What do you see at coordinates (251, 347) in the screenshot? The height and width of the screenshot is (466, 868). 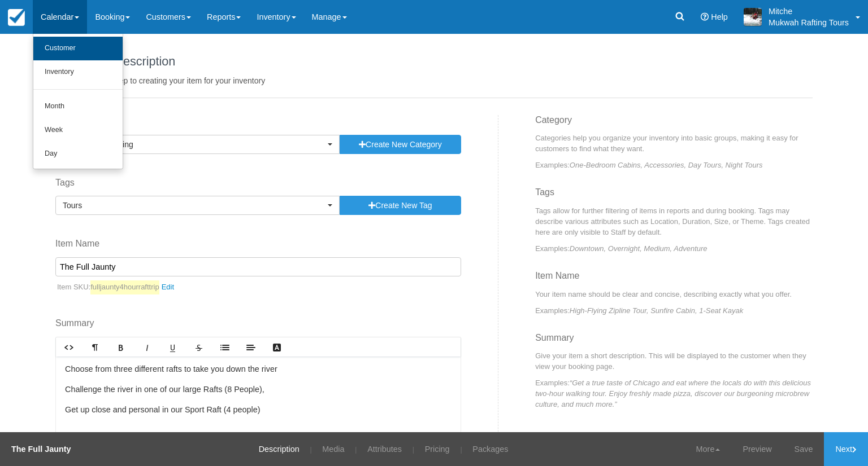 I see `a: Align` at bounding box center [251, 347].